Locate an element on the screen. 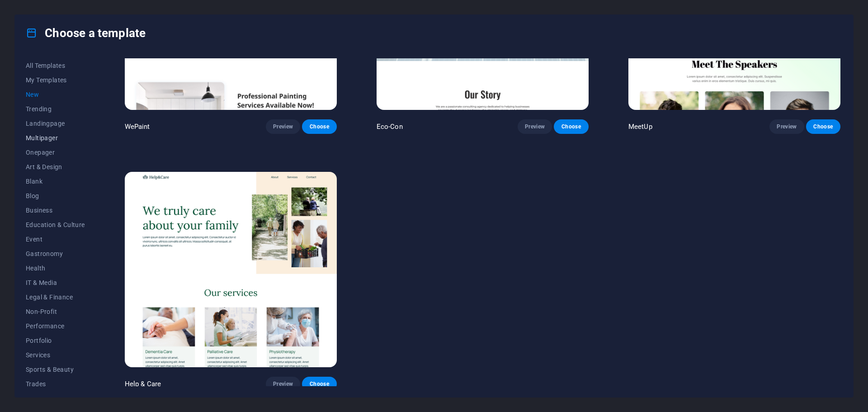 Image resolution: width=868 pixels, height=412 pixels. span: Blank is located at coordinates (55, 181).